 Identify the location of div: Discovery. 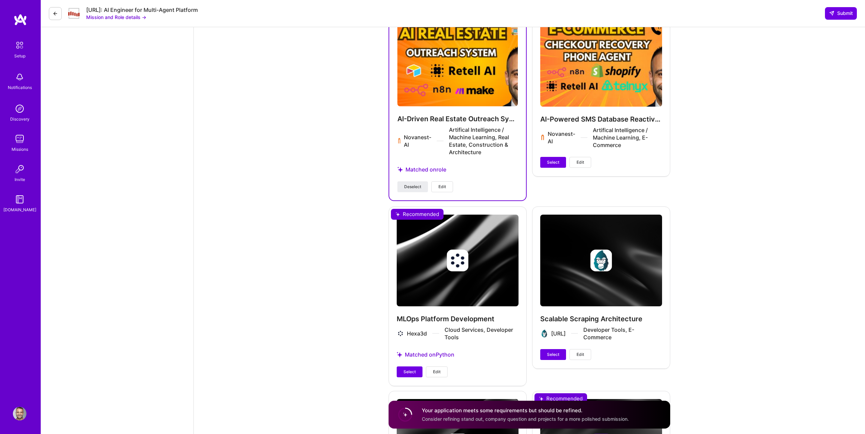
(20, 119).